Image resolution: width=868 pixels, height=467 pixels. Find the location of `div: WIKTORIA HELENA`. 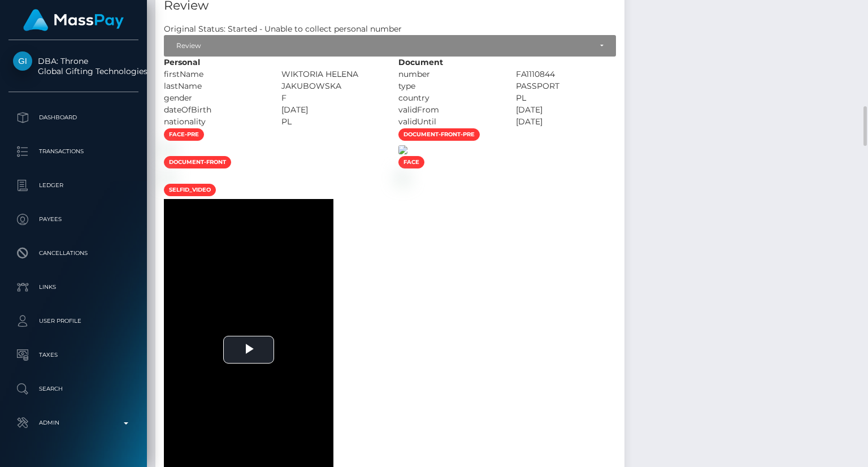

div: WIKTORIA HELENA is located at coordinates (332, 74).